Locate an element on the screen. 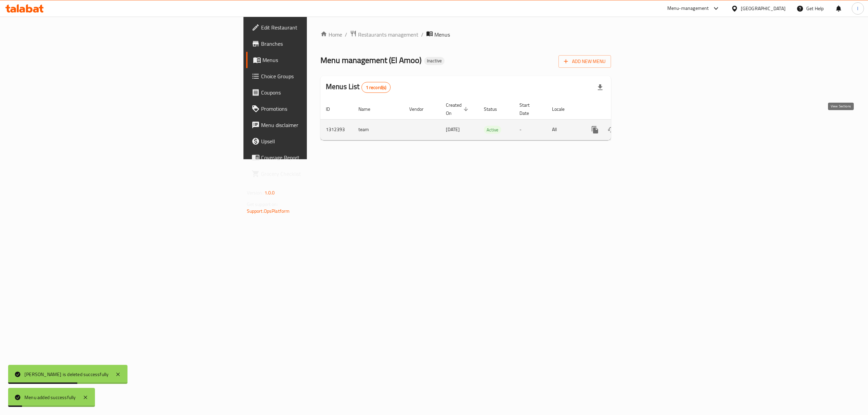  a: Promotions is located at coordinates (317, 109).